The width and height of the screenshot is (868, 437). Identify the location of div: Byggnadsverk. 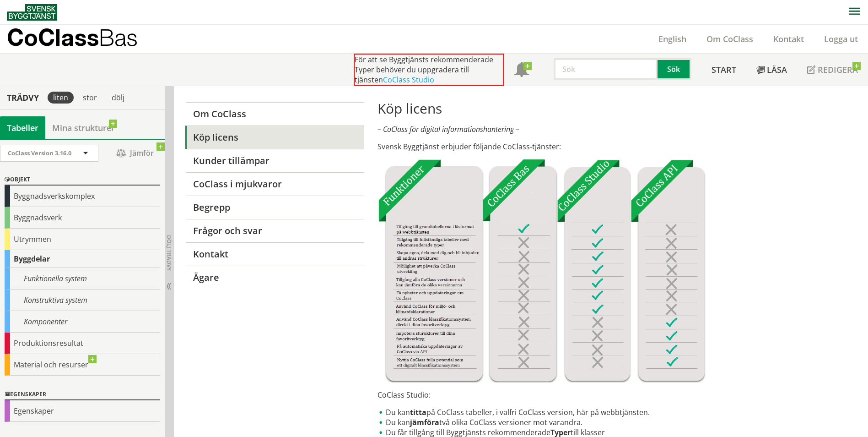
(83, 217).